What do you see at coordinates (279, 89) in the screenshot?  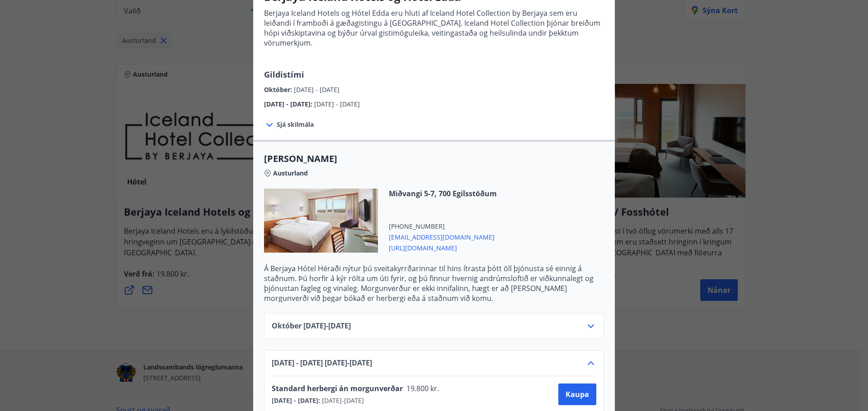 I see `span: Október :` at bounding box center [279, 89].